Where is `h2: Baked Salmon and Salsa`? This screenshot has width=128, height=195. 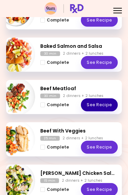 h2: Baked Salmon and Salsa is located at coordinates (79, 46).